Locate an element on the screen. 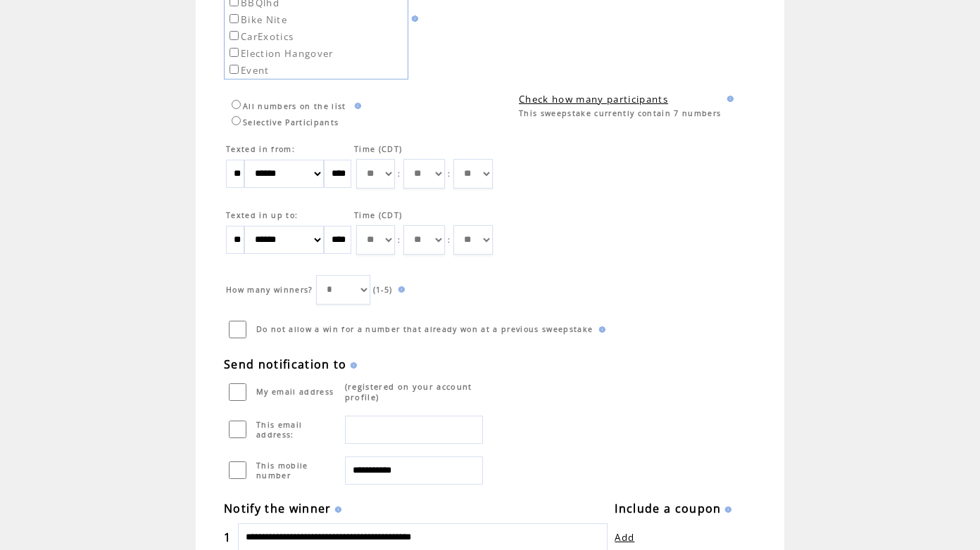 Image resolution: width=980 pixels, height=550 pixels. span: 1 is located at coordinates (227, 537).